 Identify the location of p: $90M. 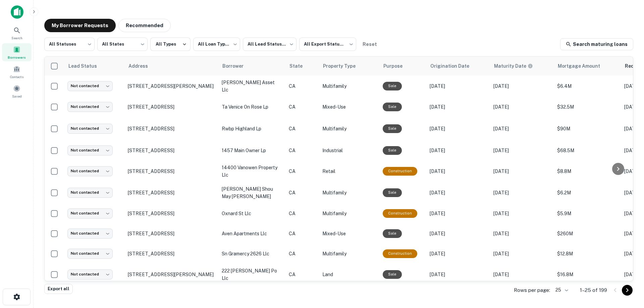
(587, 129).